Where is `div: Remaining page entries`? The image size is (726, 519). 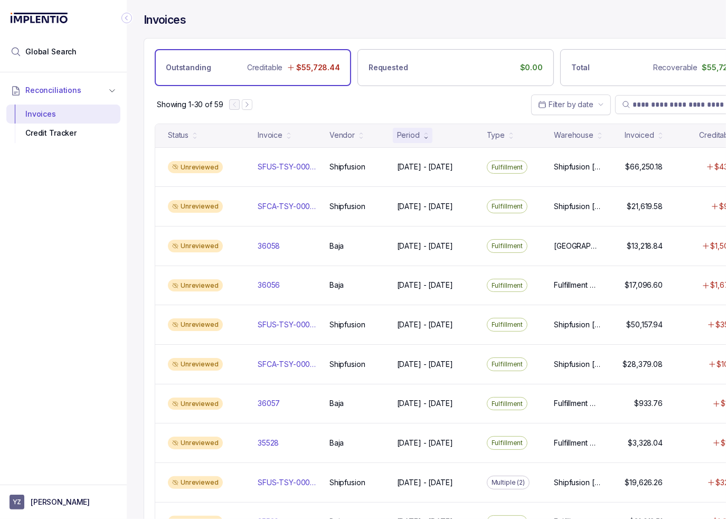 div: Remaining page entries is located at coordinates (190, 105).